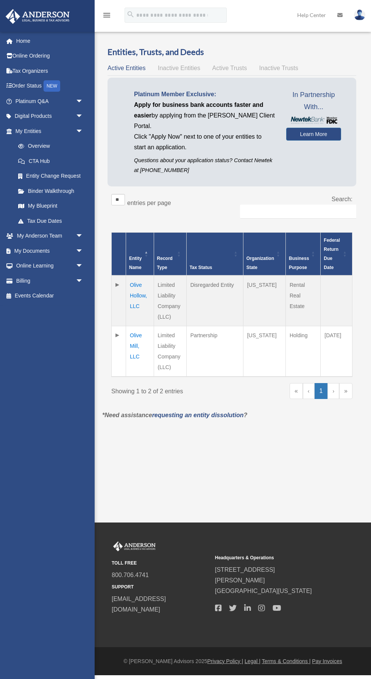 This screenshot has width=371, height=679. I want to click on span: Entity Name, so click(135, 263).